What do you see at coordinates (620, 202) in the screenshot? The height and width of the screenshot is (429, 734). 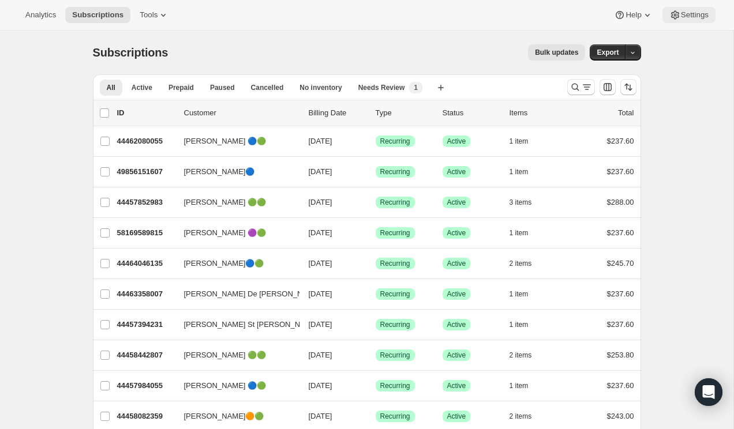 I see `span: $288.00` at bounding box center [620, 202].